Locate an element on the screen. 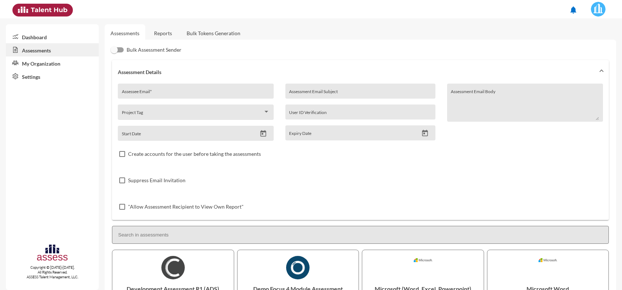  a: Bulk Tokens Generation is located at coordinates (213, 33).